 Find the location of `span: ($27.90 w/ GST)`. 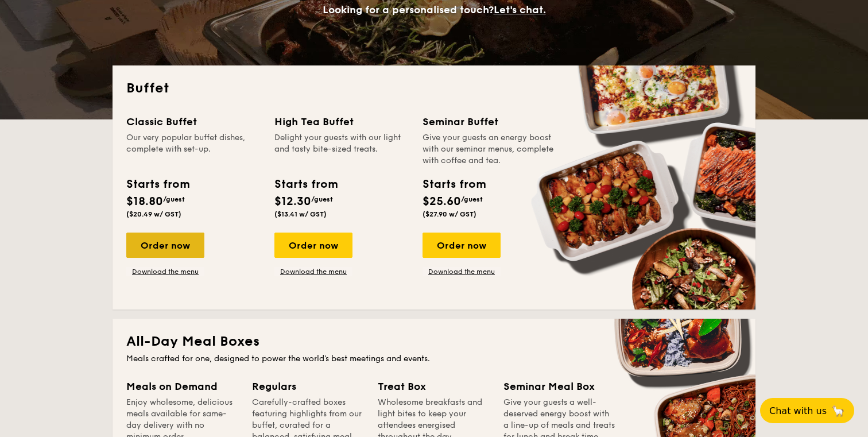

span: ($27.90 w/ GST) is located at coordinates (449, 214).